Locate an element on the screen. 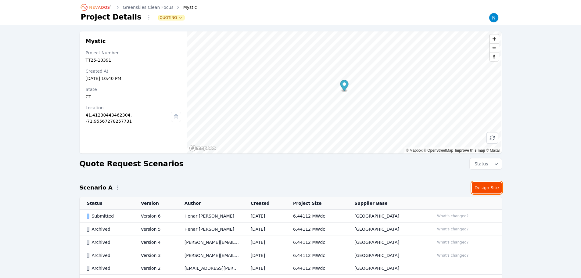 Image resolution: width=581 pixels, height=278 pixels. a: Mapbox homepage is located at coordinates (203, 148).